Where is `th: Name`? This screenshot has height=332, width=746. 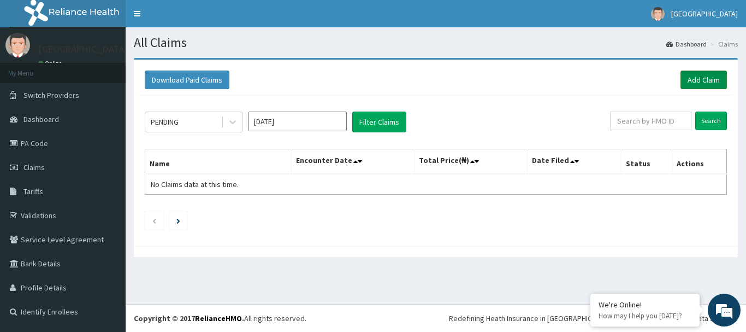
th: Name is located at coordinates (218, 162).